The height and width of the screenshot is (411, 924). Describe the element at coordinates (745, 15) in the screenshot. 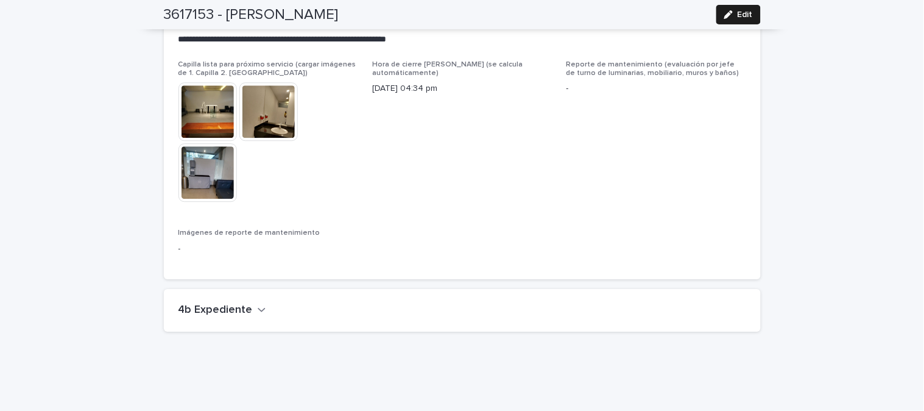

I see `span: Edit` at that location.